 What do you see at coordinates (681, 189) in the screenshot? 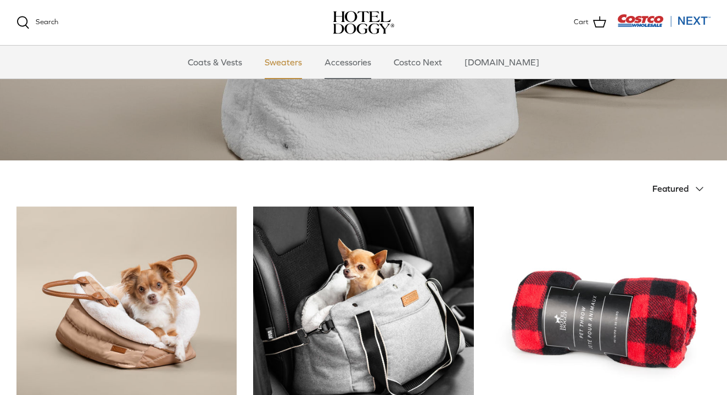
I see `button: Featured` at bounding box center [681, 189].